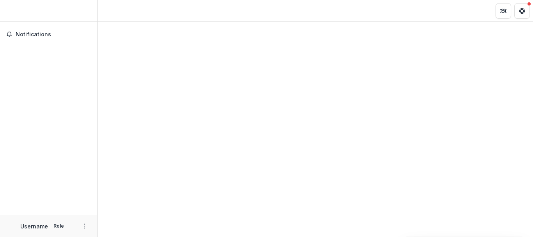 This screenshot has height=237, width=533. Describe the element at coordinates (53, 34) in the screenshot. I see `span: Notifications` at that location.